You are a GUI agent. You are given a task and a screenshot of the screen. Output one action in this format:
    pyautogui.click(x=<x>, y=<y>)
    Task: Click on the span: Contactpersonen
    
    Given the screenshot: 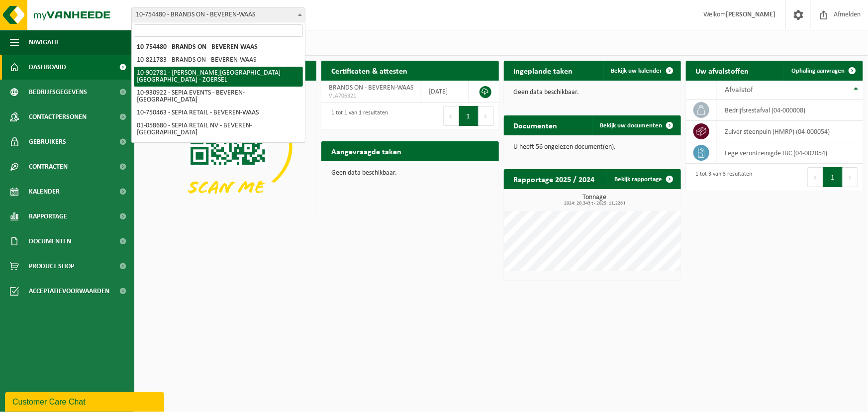 What is the action you would take?
    pyautogui.click(x=58, y=117)
    